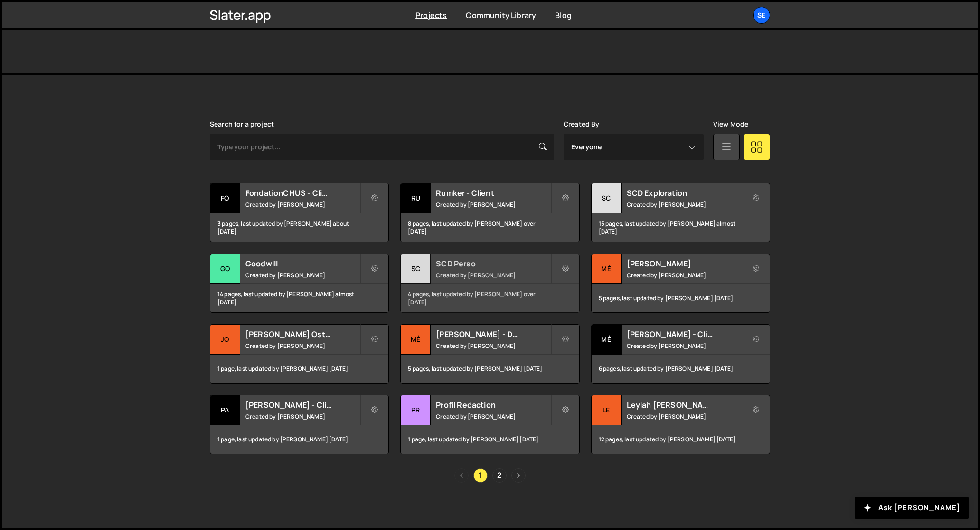 The width and height of the screenshot is (980, 530). What do you see at coordinates (761, 15) in the screenshot?
I see `div: Se` at bounding box center [761, 15].